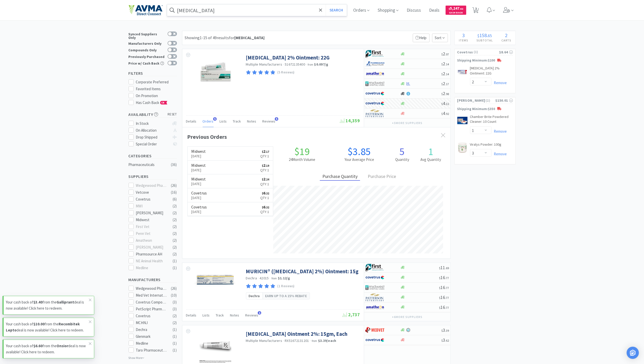  What do you see at coordinates (163, 102) in the screenshot?
I see `span: CB` at bounding box center [163, 102].